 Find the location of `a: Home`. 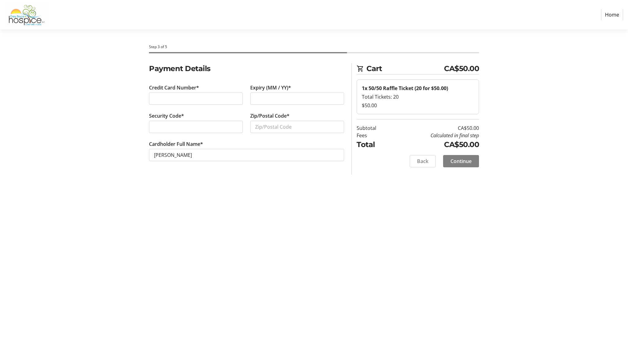

a: Home is located at coordinates (612, 15).